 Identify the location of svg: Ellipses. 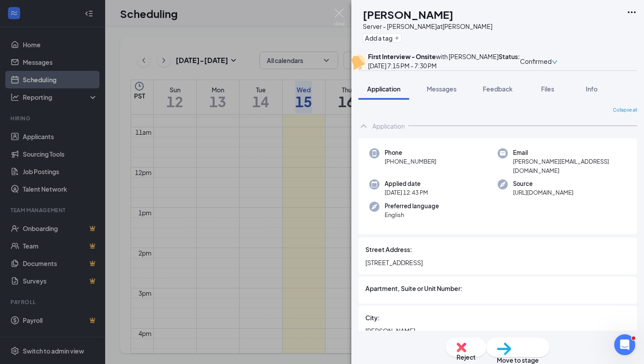
(631, 13).